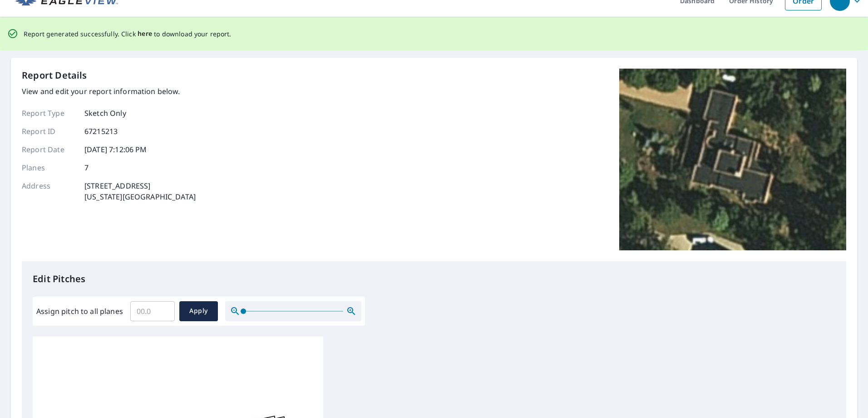  Describe the element at coordinates (49, 150) in the screenshot. I see `p: Report Date` at that location.